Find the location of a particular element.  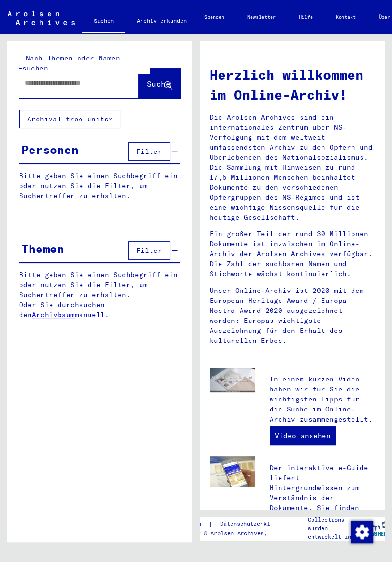

div: Themen is located at coordinates (43, 249).